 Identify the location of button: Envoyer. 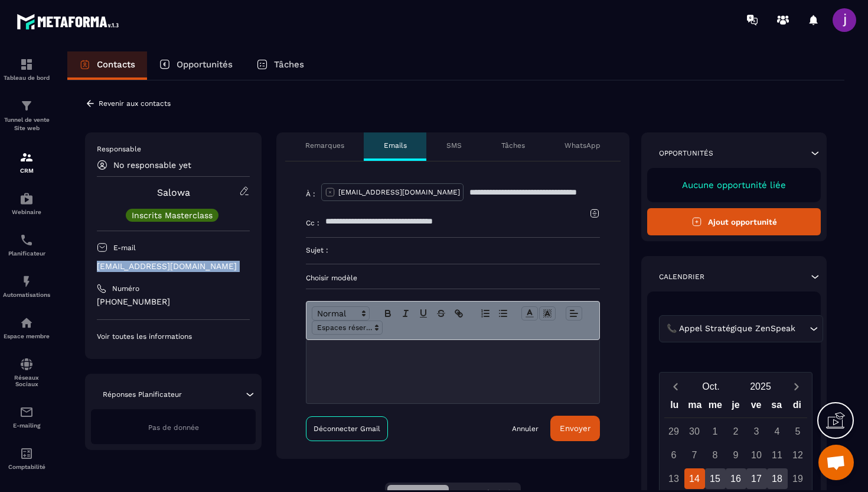
(575, 428).